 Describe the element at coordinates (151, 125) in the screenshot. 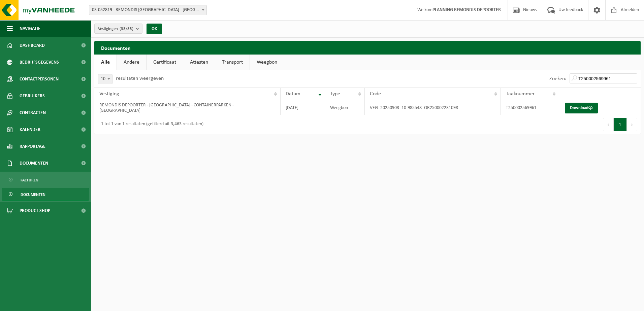

I see `div: 1 tot 1 van 1 resultaten (gefilterd uit 3,463 resultaten)` at that location.